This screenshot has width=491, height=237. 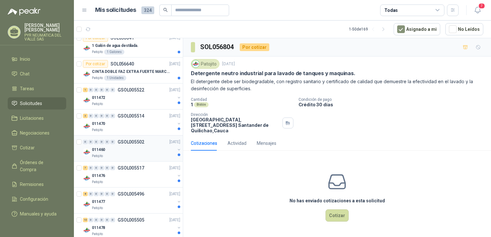 What do you see at coordinates (35, 133) in the screenshot?
I see `span: Negociaciones` at bounding box center [35, 133].